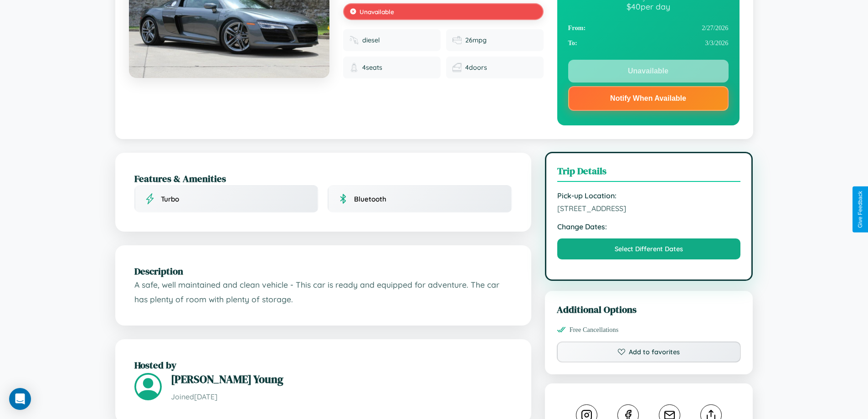  I want to click on div: Give Feedback, so click(860, 209).